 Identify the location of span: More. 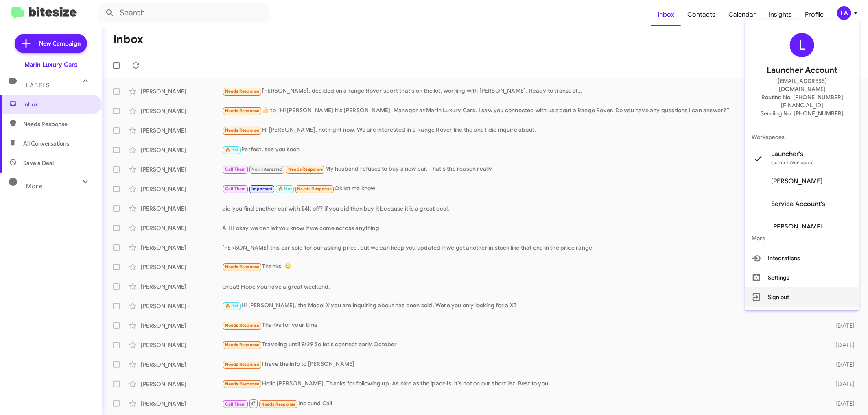
(802, 238).